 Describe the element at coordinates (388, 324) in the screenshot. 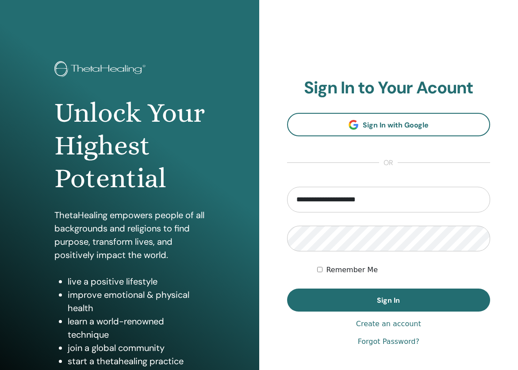

I see `a: Create an account` at that location.